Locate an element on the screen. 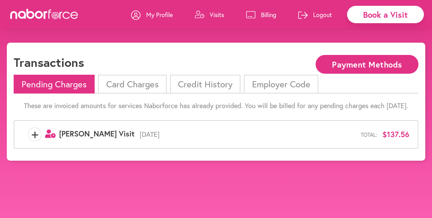 Image resolution: width=432 pixels, height=218 pixels. p: Visits is located at coordinates (217, 15).